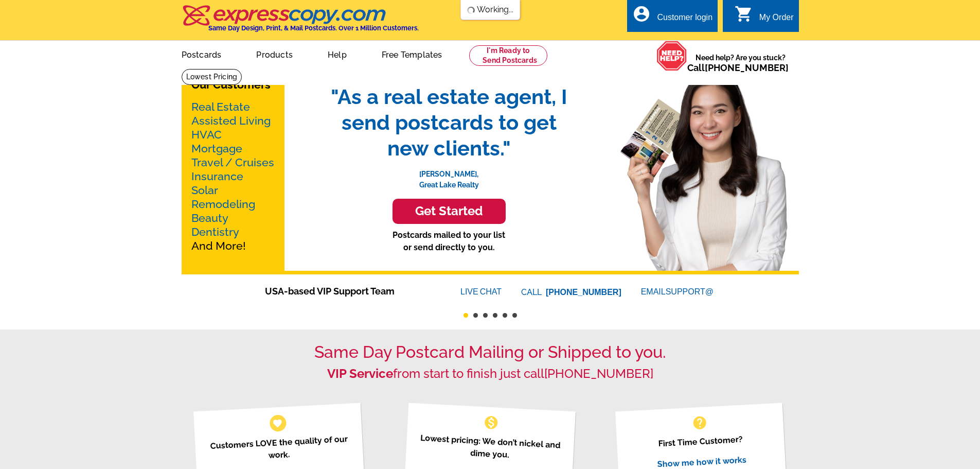 The width and height of the screenshot is (980, 469). What do you see at coordinates (224, 204) in the screenshot?
I see `a: Remodeling` at bounding box center [224, 204].